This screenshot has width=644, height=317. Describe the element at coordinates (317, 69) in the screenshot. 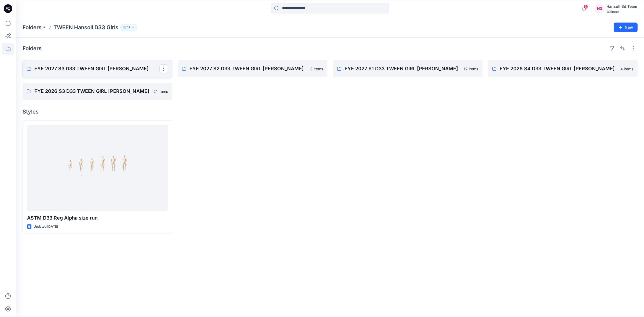

I see `p: 3 items` at that location.